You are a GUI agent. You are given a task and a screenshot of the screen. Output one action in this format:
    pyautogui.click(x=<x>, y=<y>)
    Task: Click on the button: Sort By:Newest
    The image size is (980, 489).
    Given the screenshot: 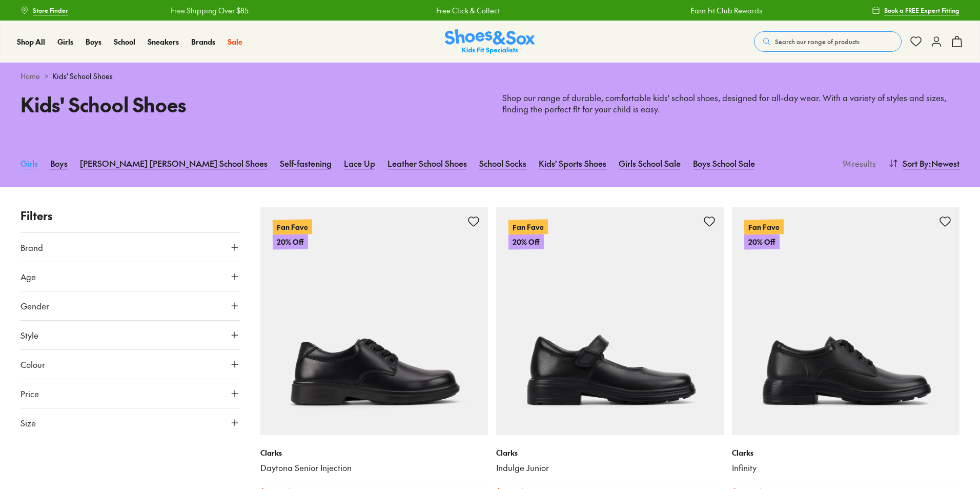 What is the action you would take?
    pyautogui.click(x=924, y=163)
    